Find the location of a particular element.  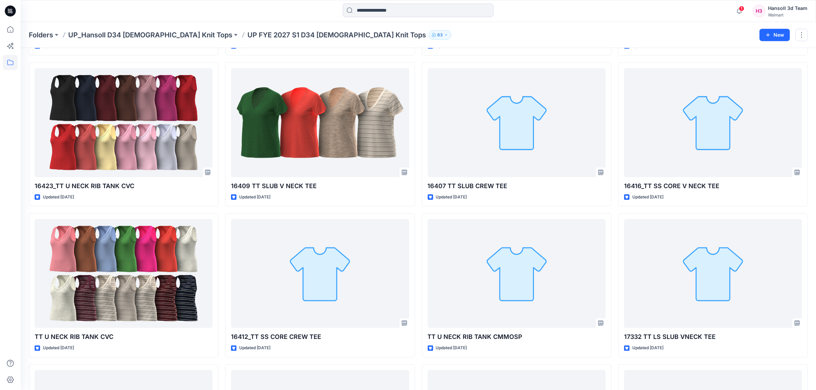

a: 16423_TT U NECK RIB TANK CVC is located at coordinates (123, 123).